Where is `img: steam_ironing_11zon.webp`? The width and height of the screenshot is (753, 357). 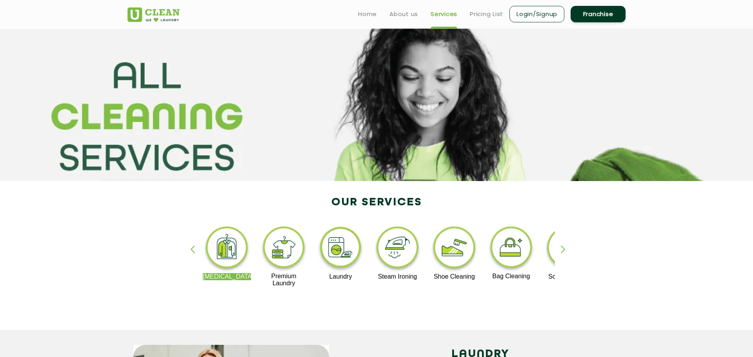
img: steam_ironing_11zon.webp is located at coordinates (397, 249).